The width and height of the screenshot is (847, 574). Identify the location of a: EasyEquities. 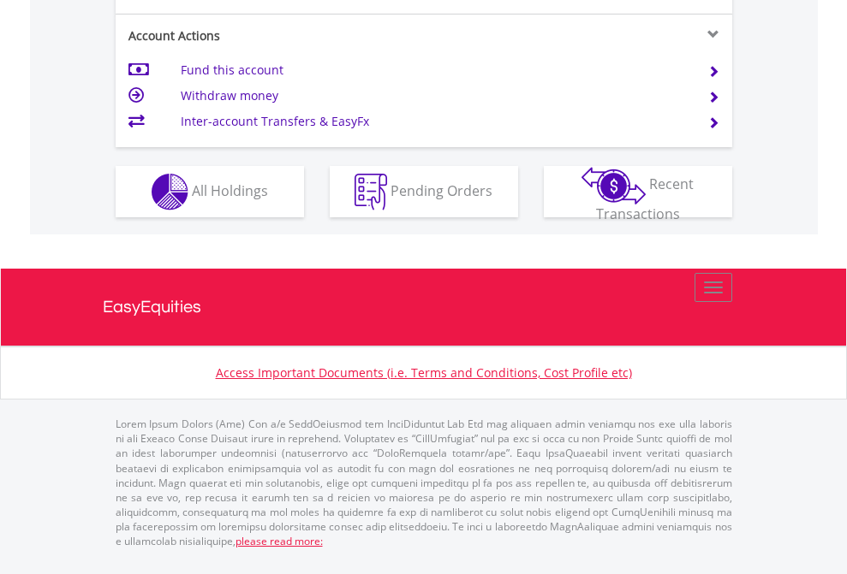
(424, 307).